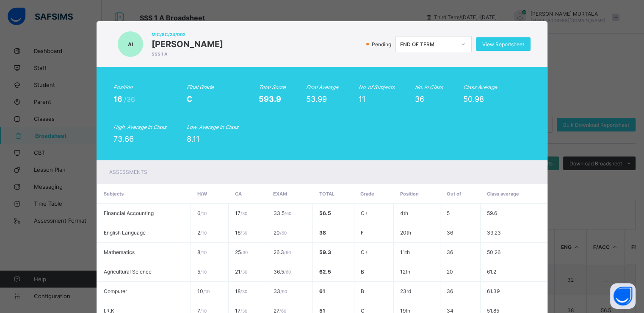 The image size is (644, 313). I want to click on span: 4th, so click(404, 213).